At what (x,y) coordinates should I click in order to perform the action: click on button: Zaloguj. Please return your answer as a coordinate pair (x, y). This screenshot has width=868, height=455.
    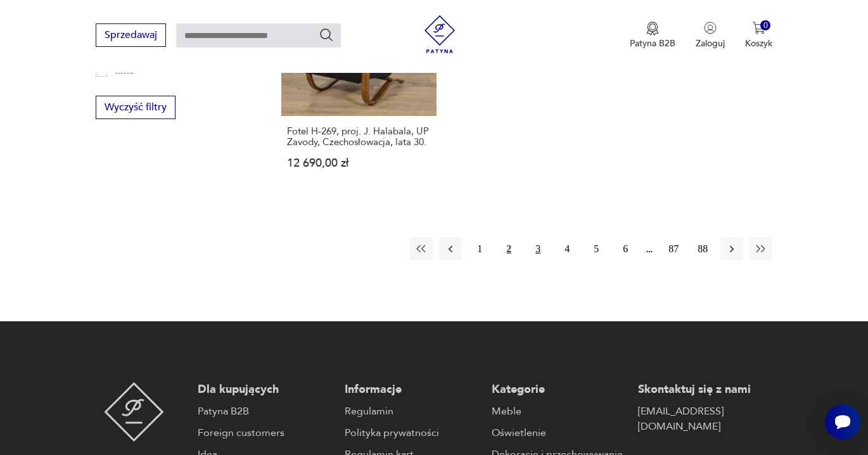
    Looking at the image, I should click on (710, 36).